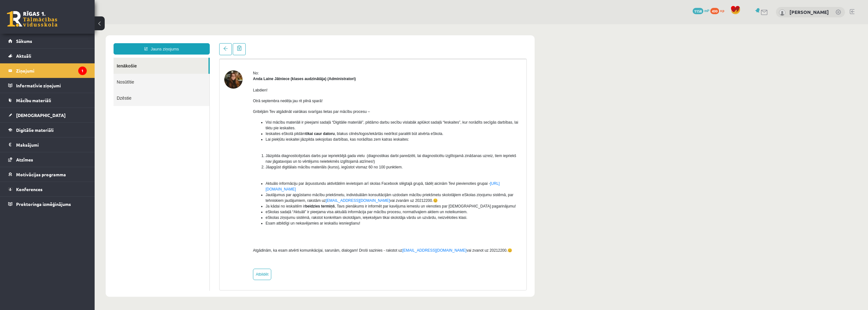 The height and width of the screenshot is (310, 868). What do you see at coordinates (225, 182) in the screenshot?
I see `b: beidzies termiņš` at bounding box center [225, 182].